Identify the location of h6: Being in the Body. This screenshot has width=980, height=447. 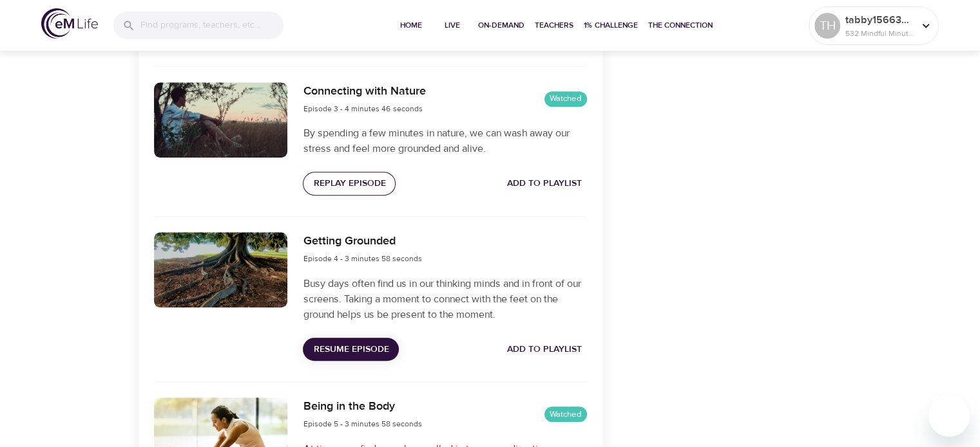
(362, 407).